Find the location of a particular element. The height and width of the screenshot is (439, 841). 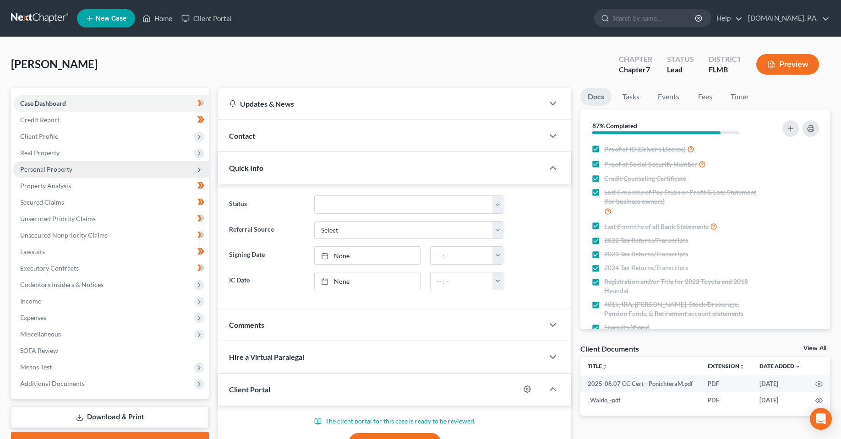

span: Property Analysis is located at coordinates (45, 186).